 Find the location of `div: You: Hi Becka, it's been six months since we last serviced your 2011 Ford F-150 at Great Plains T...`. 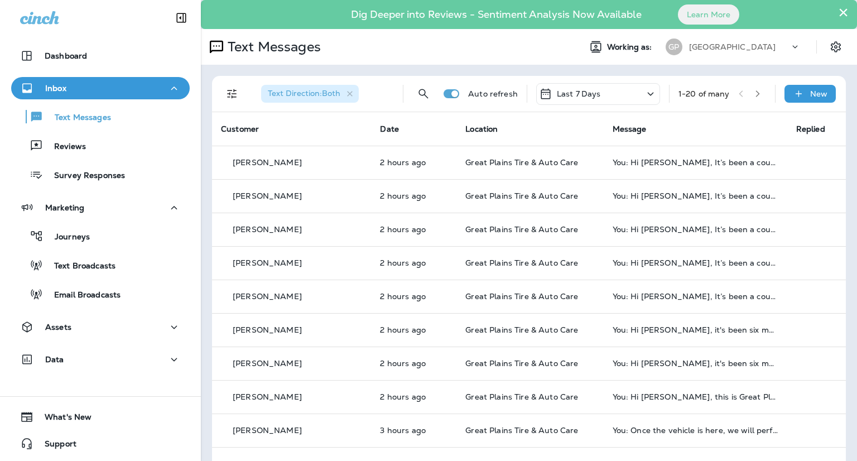

div: You: Hi Becka, it's been six months since we last serviced your 2011 Ford F-150 at Great Plains T... is located at coordinates (696, 330).